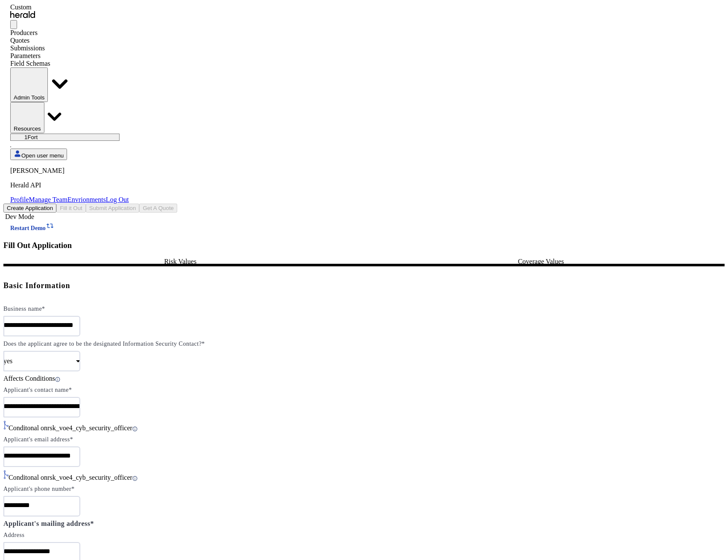 The height and width of the screenshot is (560, 728). What do you see at coordinates (38, 439) in the screenshot?
I see `label: Applicant's email address*` at bounding box center [38, 439].